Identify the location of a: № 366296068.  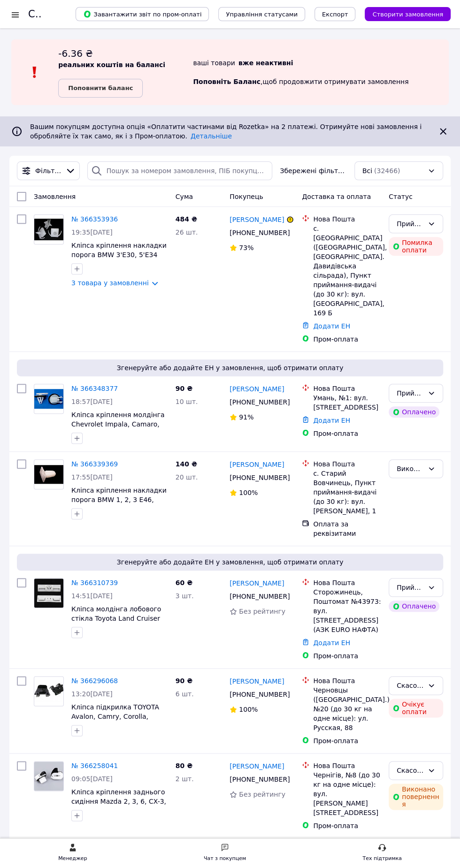
(94, 680).